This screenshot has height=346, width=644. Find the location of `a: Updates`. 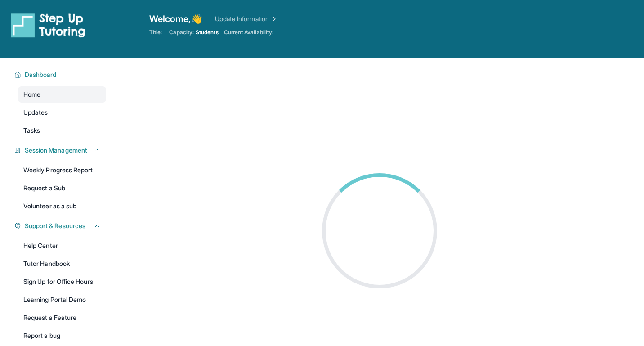

a: Updates is located at coordinates (62, 112).